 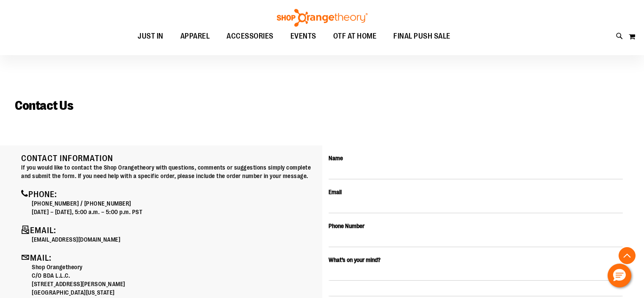 What do you see at coordinates (168, 159) in the screenshot?
I see `h4: Contact Information` at bounding box center [168, 159].